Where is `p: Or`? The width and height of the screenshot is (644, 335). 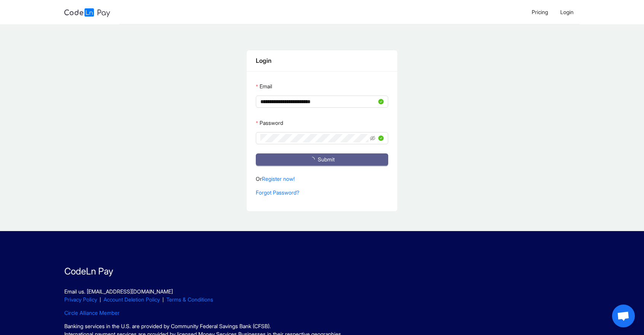
p: Or is located at coordinates (322, 179).